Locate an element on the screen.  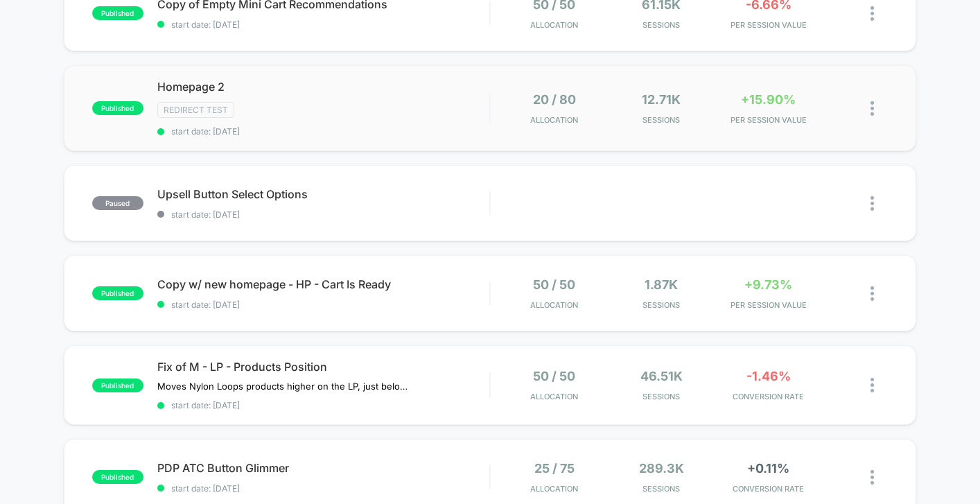
span: +0.11% is located at coordinates (768, 468).